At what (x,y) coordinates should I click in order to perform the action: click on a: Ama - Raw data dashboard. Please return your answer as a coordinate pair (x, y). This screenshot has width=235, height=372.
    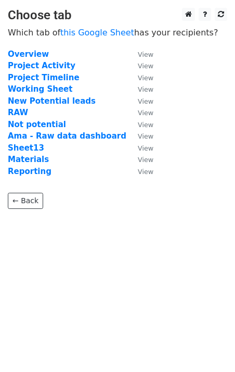
    Looking at the image, I should click on (67, 136).